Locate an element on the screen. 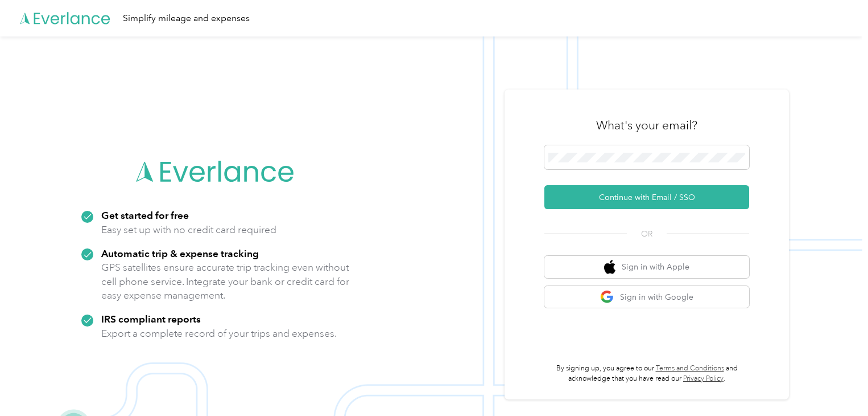  strong: Get started for free is located at coordinates (145, 214).